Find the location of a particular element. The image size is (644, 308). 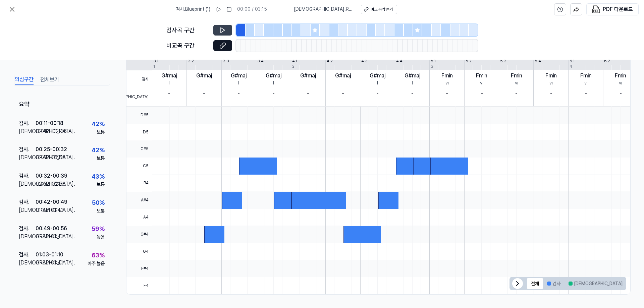

span: B4 is located at coordinates (139, 183).